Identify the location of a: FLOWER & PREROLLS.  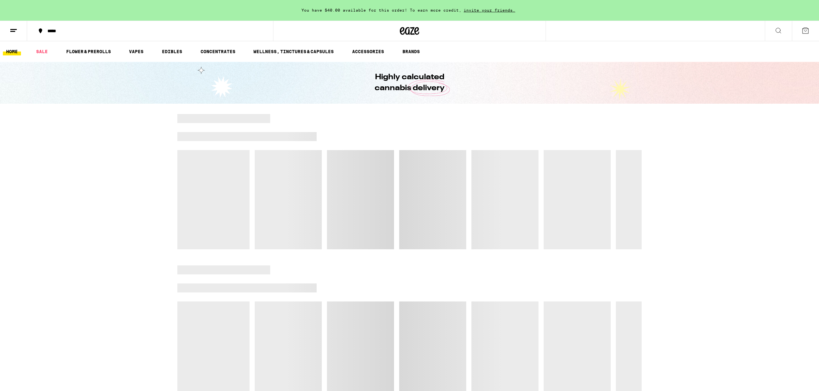
(88, 52).